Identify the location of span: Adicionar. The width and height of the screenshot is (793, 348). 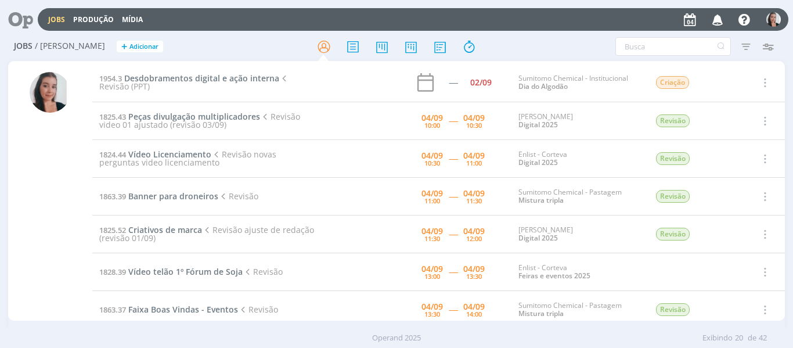
(144, 46).